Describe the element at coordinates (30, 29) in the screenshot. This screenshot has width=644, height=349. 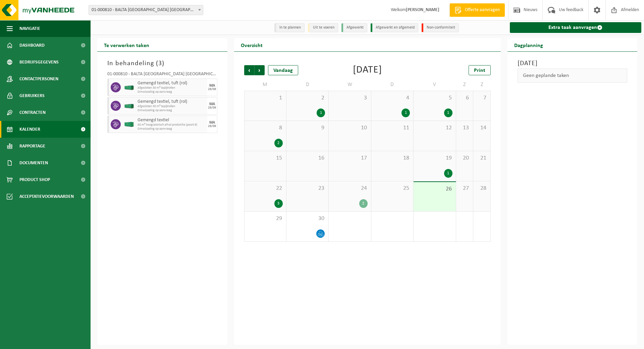
I see `span: Navigatie` at that location.